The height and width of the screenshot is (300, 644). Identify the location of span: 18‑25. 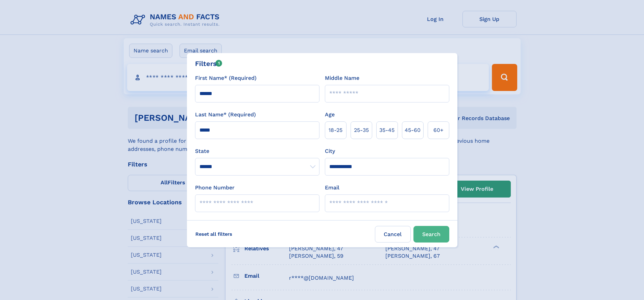
(335, 130).